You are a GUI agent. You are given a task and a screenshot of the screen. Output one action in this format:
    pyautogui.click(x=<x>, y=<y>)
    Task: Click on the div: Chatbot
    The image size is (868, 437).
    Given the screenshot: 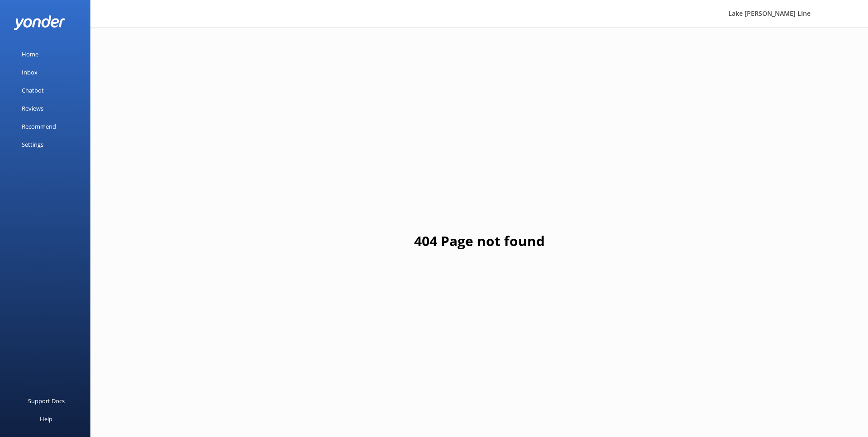 What is the action you would take?
    pyautogui.click(x=32, y=90)
    